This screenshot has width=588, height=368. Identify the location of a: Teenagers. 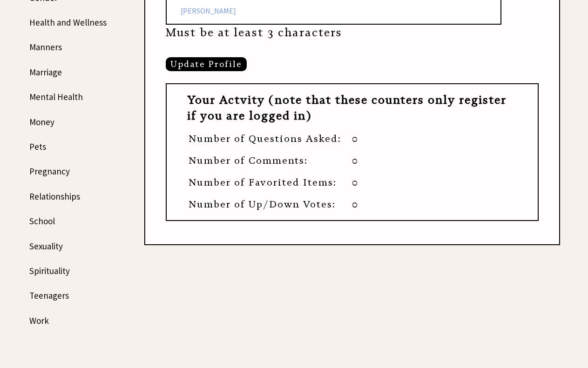
(49, 295).